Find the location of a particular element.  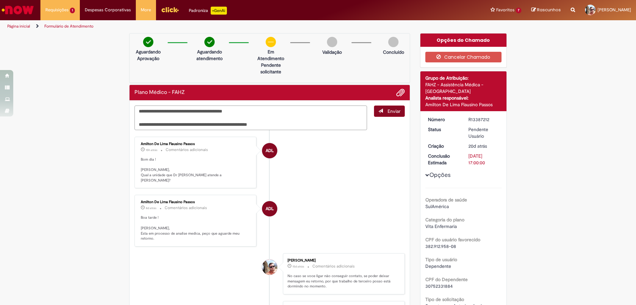

b: Categoria do plano is located at coordinates (445, 219).